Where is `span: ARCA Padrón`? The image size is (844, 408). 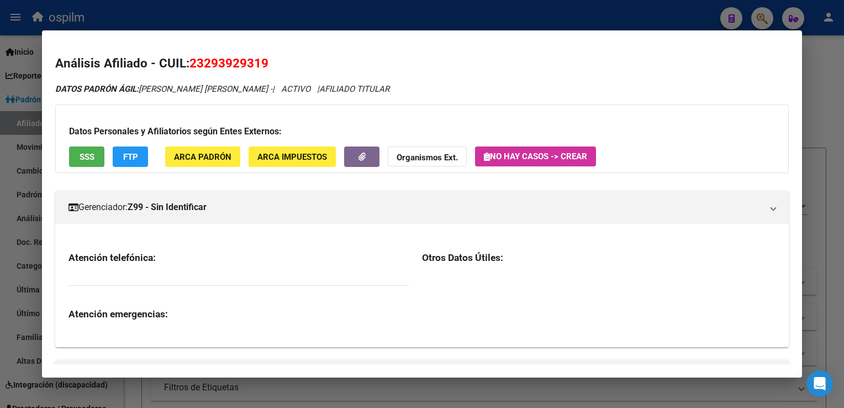 span: ARCA Padrón is located at coordinates (203, 157).